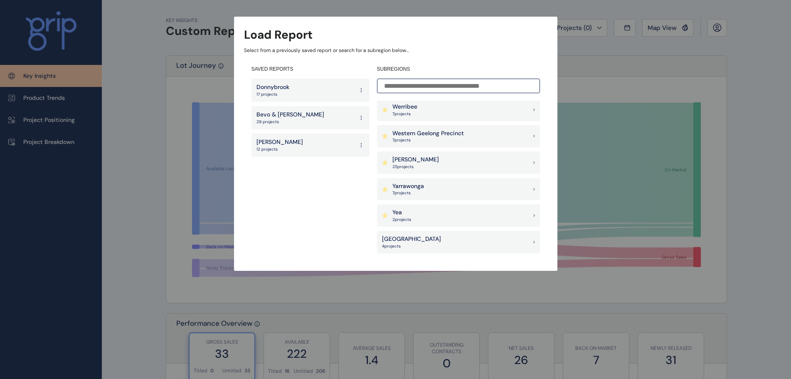 This screenshot has width=791, height=379. What do you see at coordinates (273, 94) in the screenshot?
I see `p: 17 projects` at bounding box center [273, 94].